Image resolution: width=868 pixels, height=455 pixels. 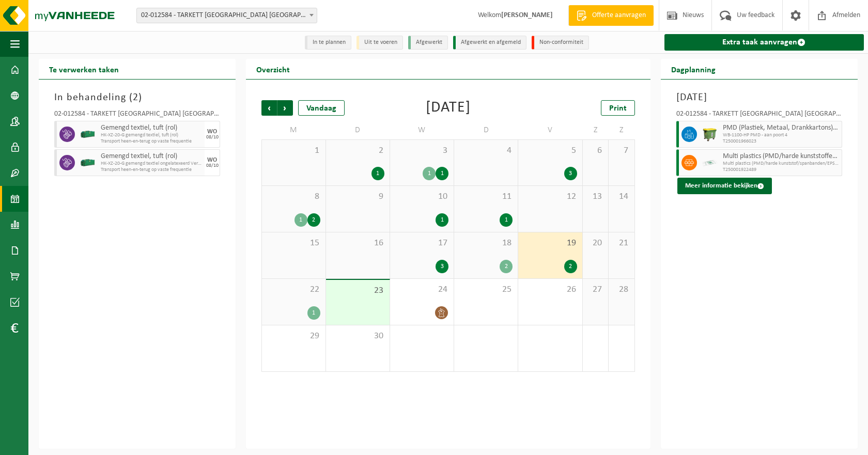 What do you see at coordinates (618, 16) in the screenshot?
I see `span: Offerte aanvragen` at bounding box center [618, 16].